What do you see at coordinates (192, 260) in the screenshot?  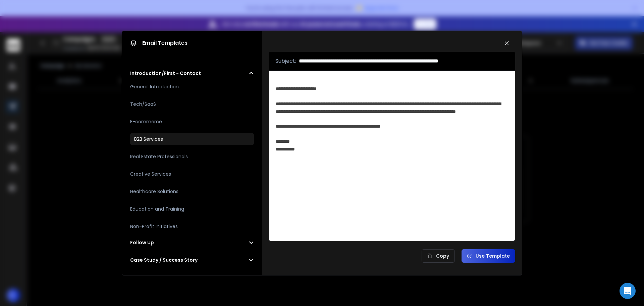 I see `button: Case Study / Success Story` at bounding box center [192, 260].